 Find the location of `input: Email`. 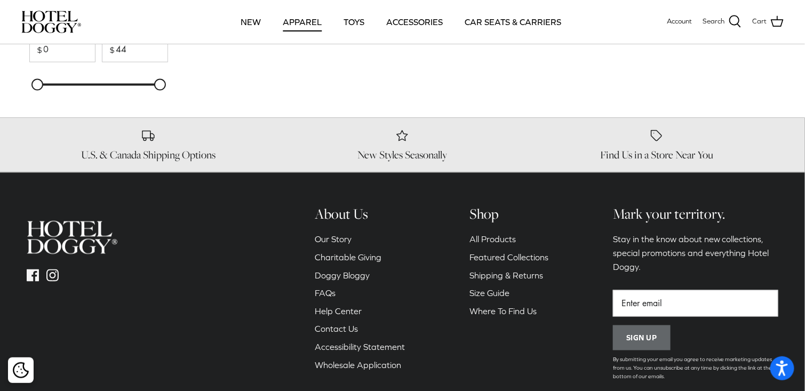

input: Email is located at coordinates (696, 303).